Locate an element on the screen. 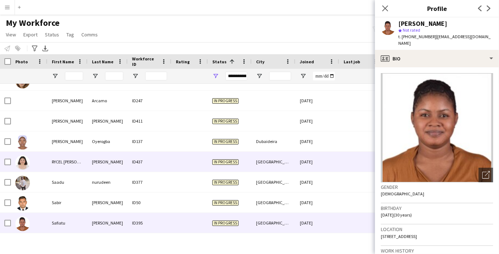  app-action-btn: Advanced filters is located at coordinates (35, 48).